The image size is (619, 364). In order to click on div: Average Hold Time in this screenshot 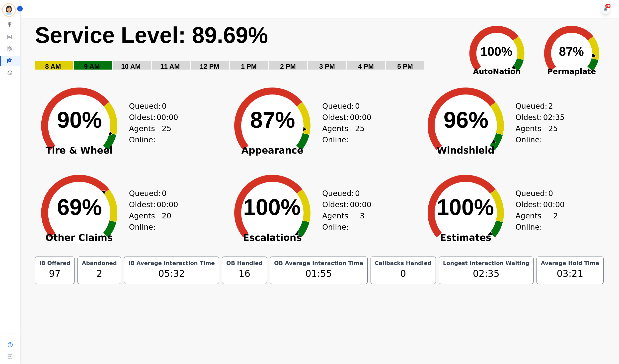, I will do `click(571, 263)`.